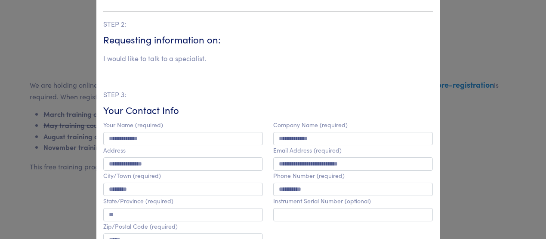 This screenshot has width=546, height=239. I want to click on label: Instrument Serial Number (optional), so click(322, 201).